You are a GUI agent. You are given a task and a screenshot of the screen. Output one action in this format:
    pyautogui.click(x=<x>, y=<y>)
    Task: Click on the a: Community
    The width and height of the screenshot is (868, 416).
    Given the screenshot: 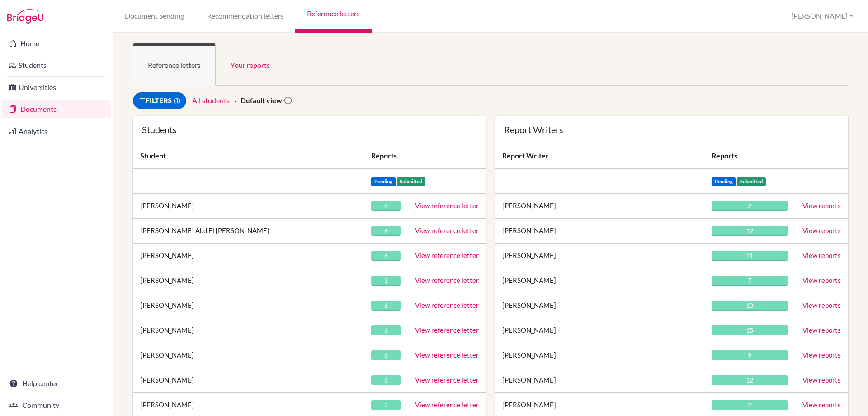 What is the action you would take?
    pyautogui.click(x=56, y=405)
    